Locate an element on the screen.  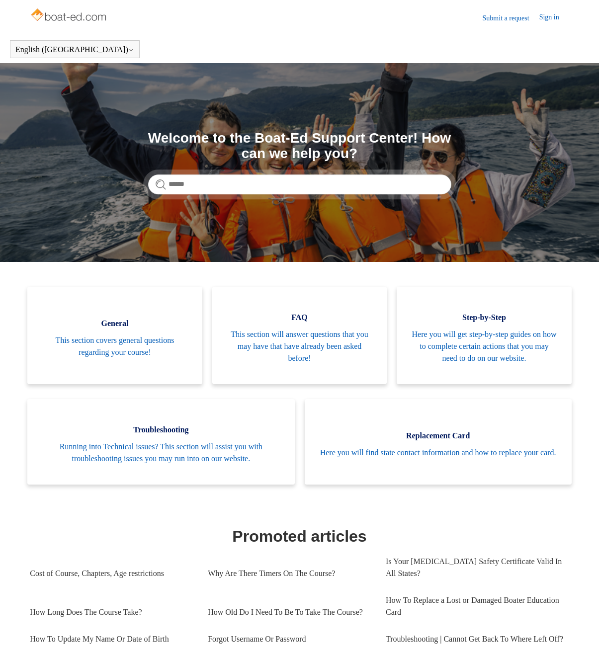
a: Why Are There Timers On The Course? is located at coordinates (289, 574).